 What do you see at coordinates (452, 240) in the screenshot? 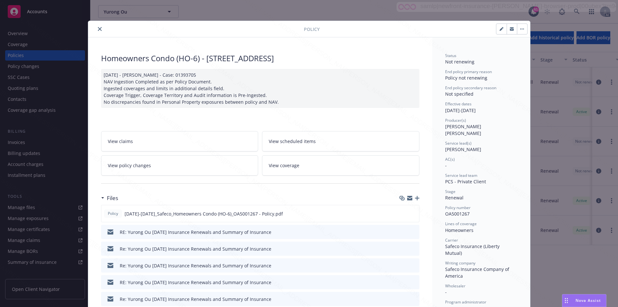
I see `span: Carrier` at bounding box center [452, 240].